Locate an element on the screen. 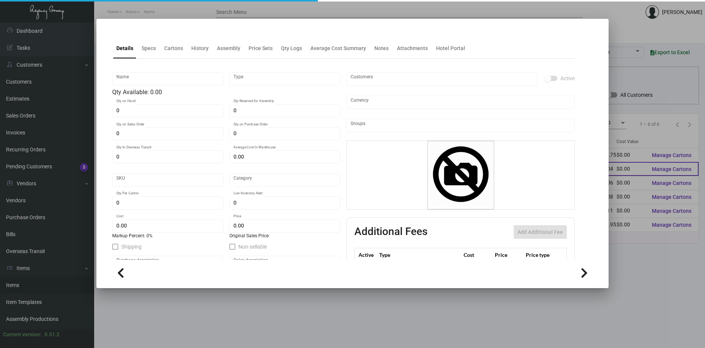  div: Attachments is located at coordinates (412, 48).